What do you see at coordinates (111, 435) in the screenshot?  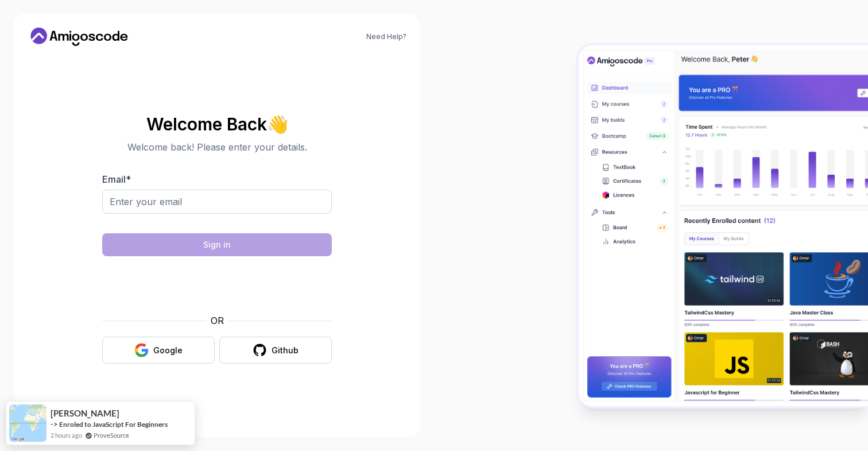 I see `a: ProveSource` at bounding box center [111, 435].